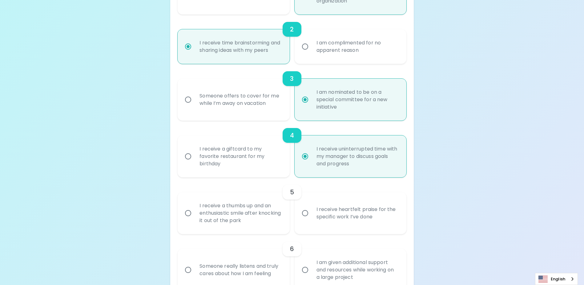  What do you see at coordinates (292, 29) in the screenshot?
I see `h6: 2` at bounding box center [292, 29].